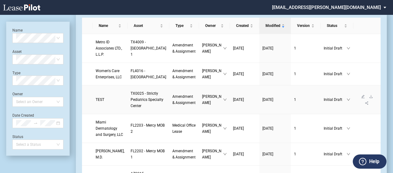  I want to click on span: swap-right, so click(36, 123).